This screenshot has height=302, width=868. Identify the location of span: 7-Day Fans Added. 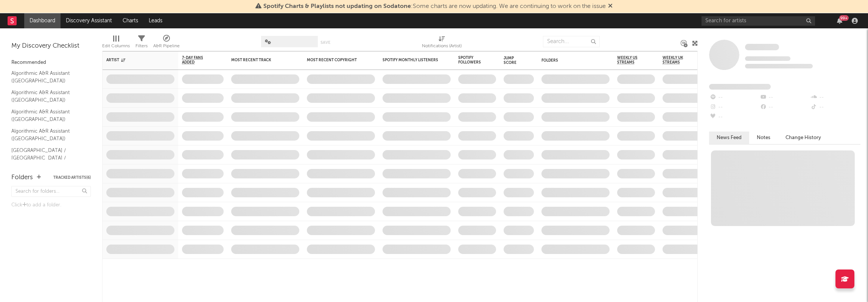
(197, 60).